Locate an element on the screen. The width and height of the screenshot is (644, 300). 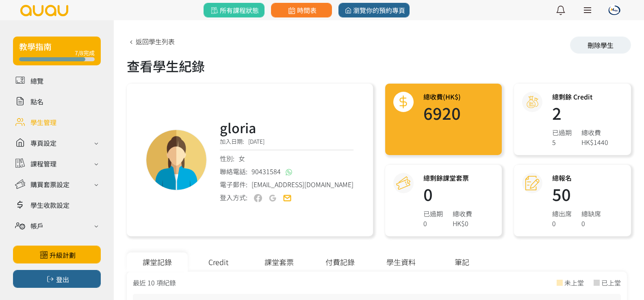
img: logo.svg is located at coordinates (44, 10).